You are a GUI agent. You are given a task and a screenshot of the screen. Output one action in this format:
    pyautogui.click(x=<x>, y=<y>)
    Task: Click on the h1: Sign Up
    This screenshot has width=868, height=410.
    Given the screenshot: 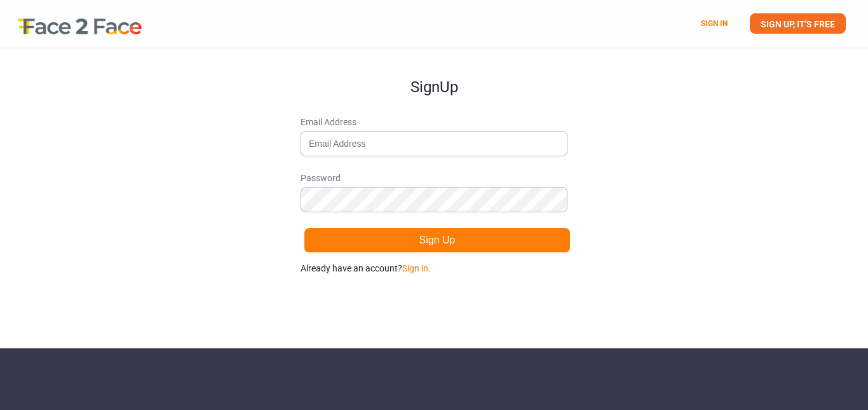 What is the action you would take?
    pyautogui.click(x=434, y=72)
    